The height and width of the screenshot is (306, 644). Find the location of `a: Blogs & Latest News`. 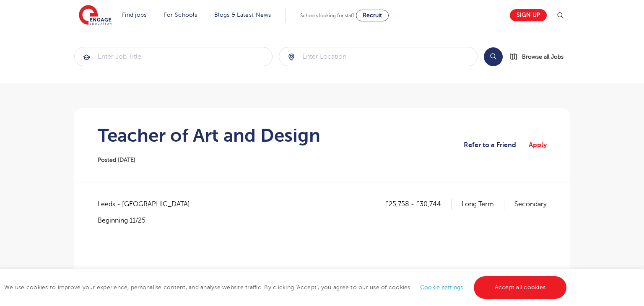

a: Blogs & Latest News is located at coordinates (243, 15).